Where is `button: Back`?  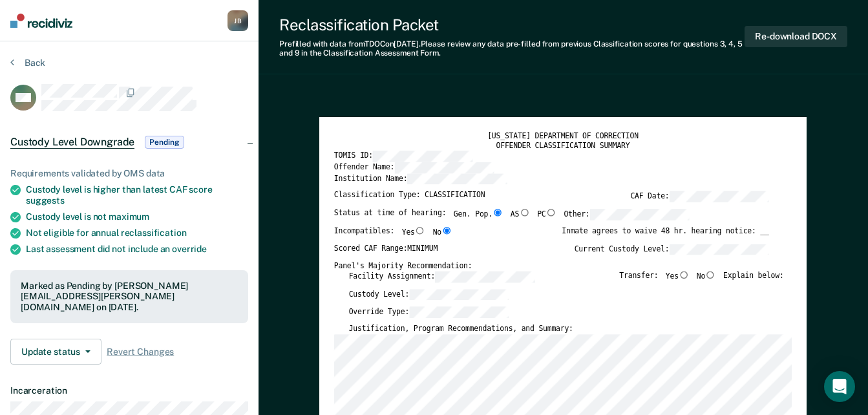 button: Back is located at coordinates (28, 62).